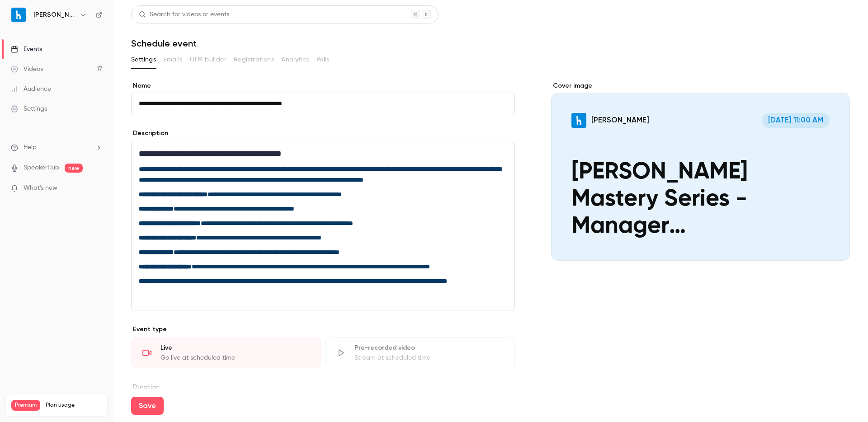 This screenshot has height=422, width=868. Describe the element at coordinates (29, 109) in the screenshot. I see `div: Settings` at that location.